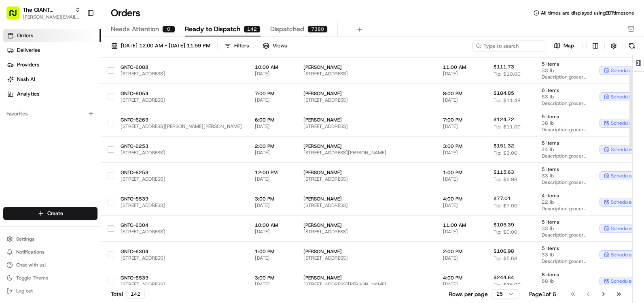  What do you see at coordinates (564, 123) in the screenshot?
I see `span: 38 lb` at bounding box center [564, 123].